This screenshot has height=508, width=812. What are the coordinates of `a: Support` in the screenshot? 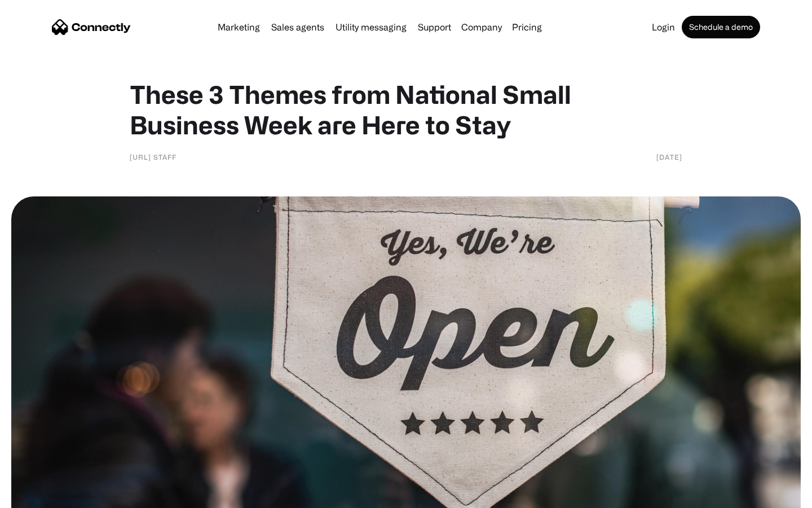 It's located at (434, 28).